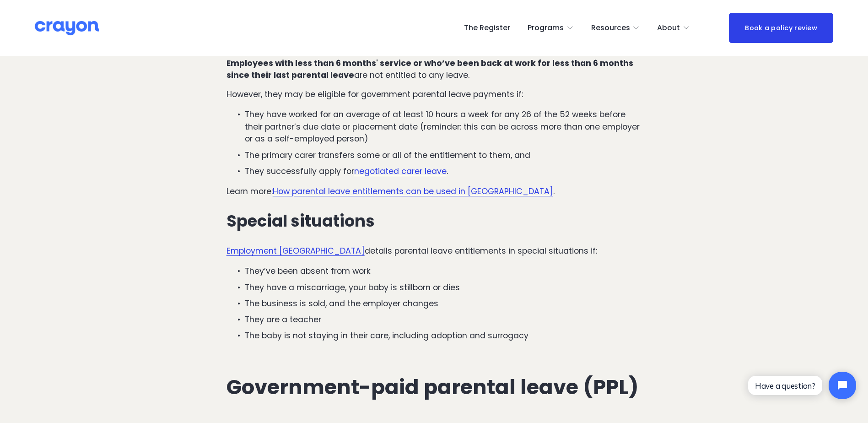  What do you see at coordinates (443, 335) in the screenshot?
I see `p: The baby is not staying in their care, including adoption and surrogacy` at bounding box center [443, 335].